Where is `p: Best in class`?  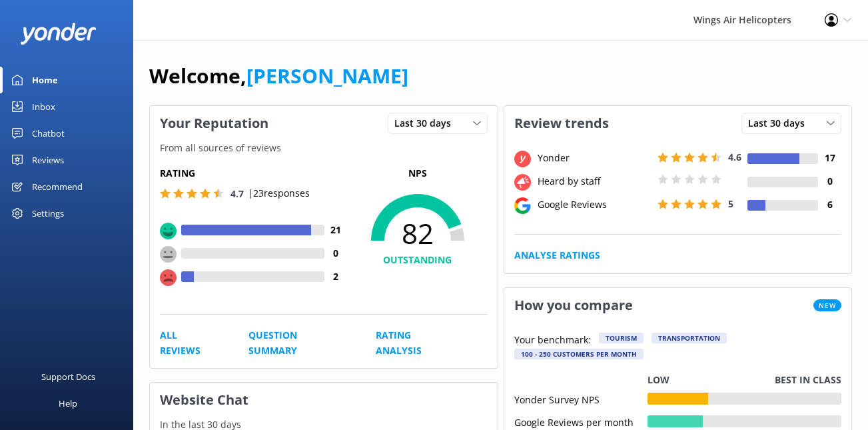 p: Best in class is located at coordinates (808, 380).